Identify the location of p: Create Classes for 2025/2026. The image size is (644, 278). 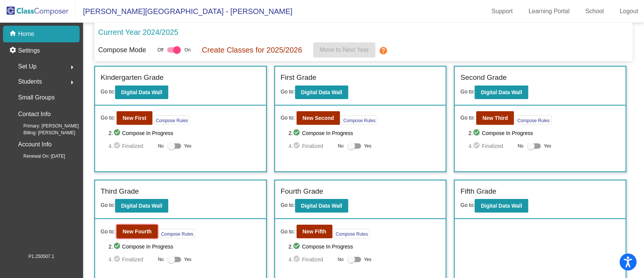
(252, 50).